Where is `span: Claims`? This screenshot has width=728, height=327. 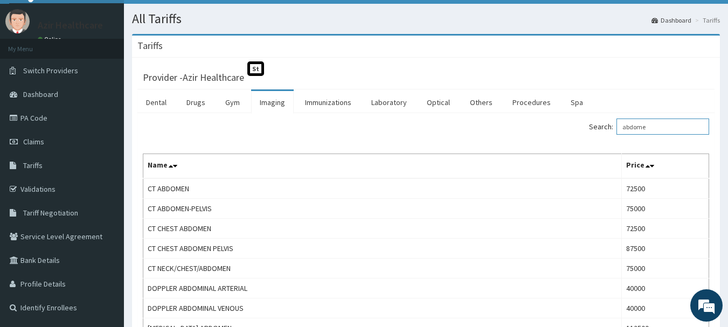 span: Claims is located at coordinates (33, 142).